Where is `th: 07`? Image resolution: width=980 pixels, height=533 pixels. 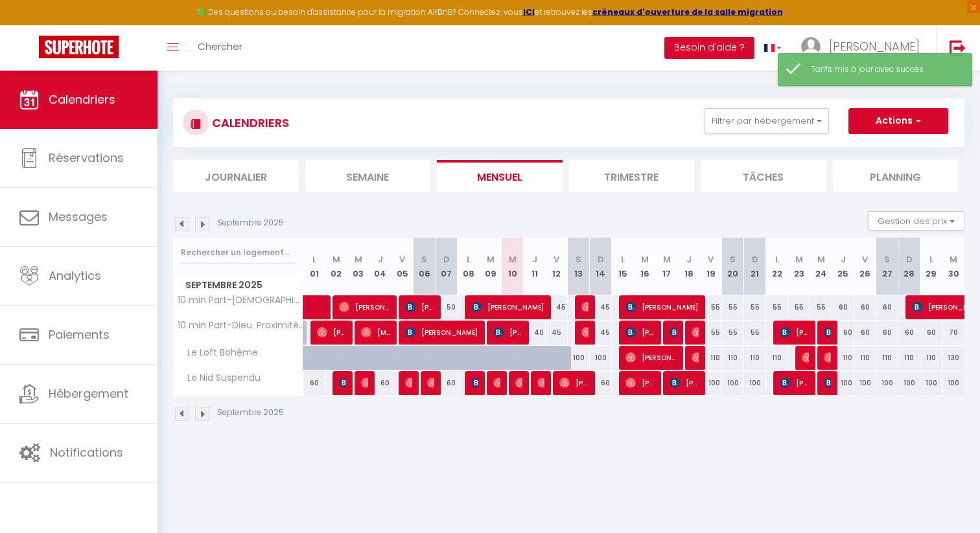 th: 07 is located at coordinates (446, 266).